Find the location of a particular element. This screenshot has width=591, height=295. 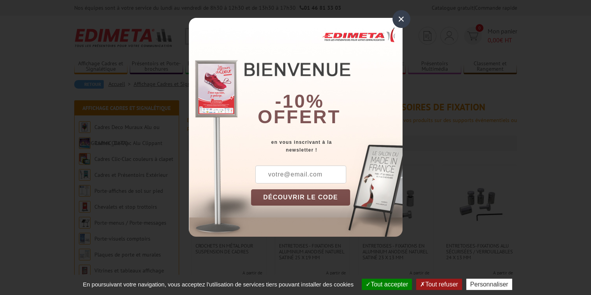

button: Tout refuser is located at coordinates (439, 284).